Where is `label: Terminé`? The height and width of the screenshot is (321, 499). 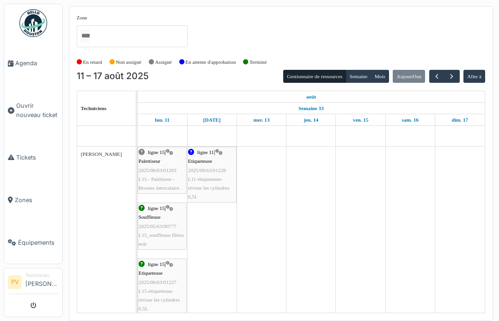 label: Terminé is located at coordinates (258, 62).